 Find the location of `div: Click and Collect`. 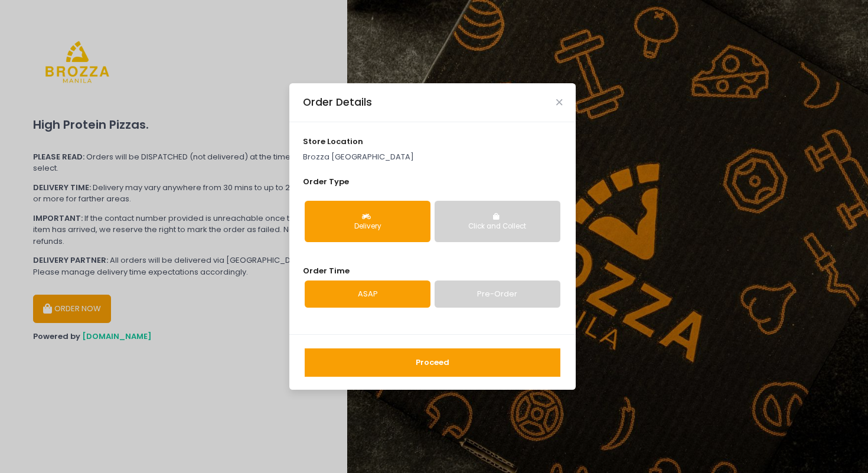

div: Click and Collect is located at coordinates (497, 226).